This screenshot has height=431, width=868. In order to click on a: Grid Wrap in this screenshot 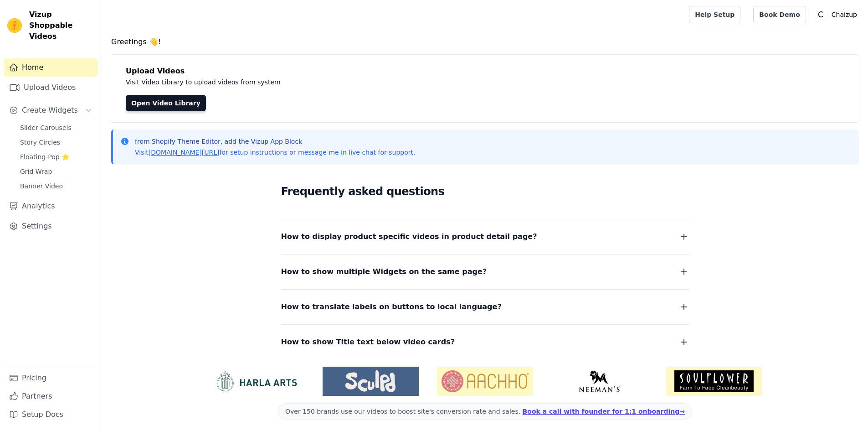, I will do `click(56, 171)`.